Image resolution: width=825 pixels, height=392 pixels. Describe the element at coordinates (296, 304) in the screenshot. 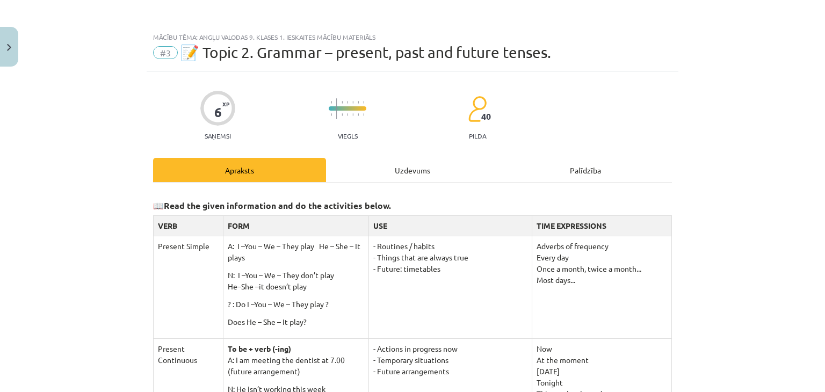

I see `p: ? : Do I –You – We – They play ?` at that location.